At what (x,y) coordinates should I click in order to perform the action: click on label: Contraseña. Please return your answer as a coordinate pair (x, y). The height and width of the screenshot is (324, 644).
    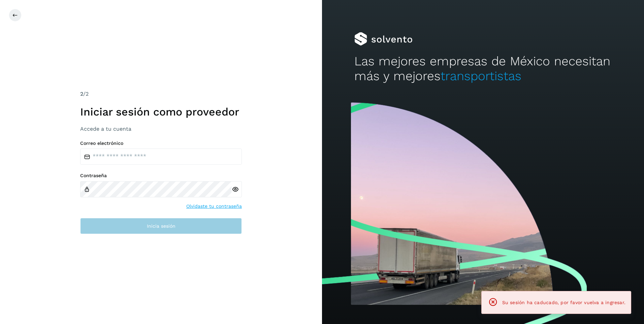
    Looking at the image, I should click on (161, 176).